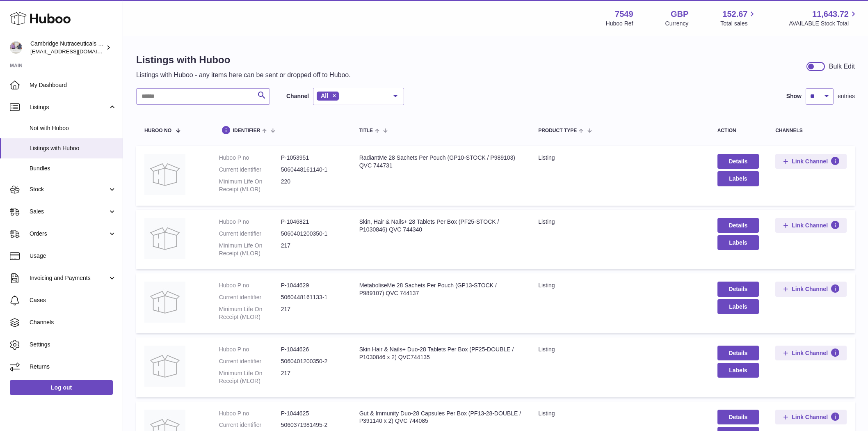 The width and height of the screenshot is (868, 431). What do you see at coordinates (73, 322) in the screenshot?
I see `span: Channels` at bounding box center [73, 322].